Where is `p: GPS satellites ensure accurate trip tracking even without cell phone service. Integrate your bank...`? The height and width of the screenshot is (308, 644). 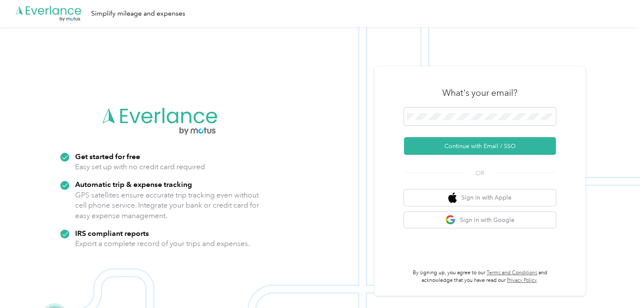
p: GPS satellites ensure accurate trip tracking even without cell phone service. Integrate your bank... is located at coordinates (167, 205).